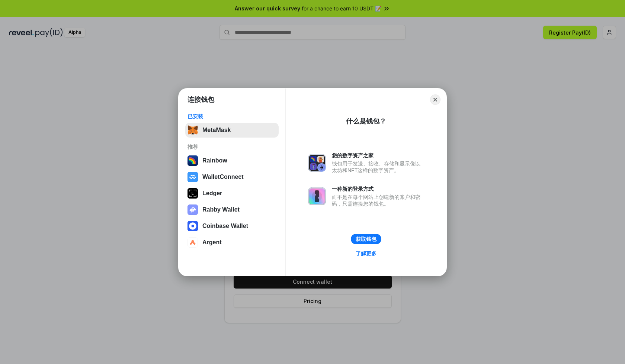  What do you see at coordinates (366, 122) in the screenshot?
I see `div: 什么是钱包？` at bounding box center [366, 122].